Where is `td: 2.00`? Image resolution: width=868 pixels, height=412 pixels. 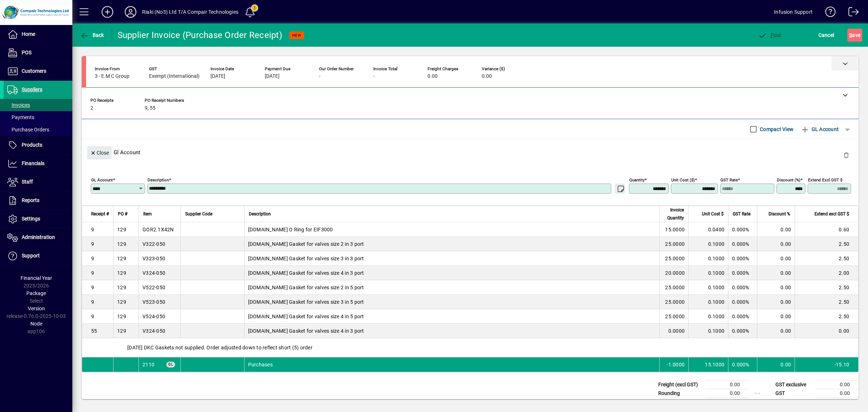
td: 2.00 is located at coordinates (827, 273).